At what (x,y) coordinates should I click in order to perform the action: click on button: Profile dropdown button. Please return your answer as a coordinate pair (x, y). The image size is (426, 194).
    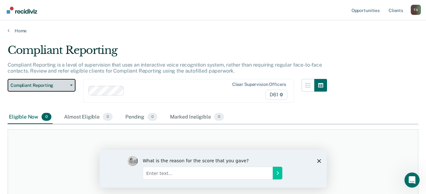
    Looking at the image, I should click on (416, 10).